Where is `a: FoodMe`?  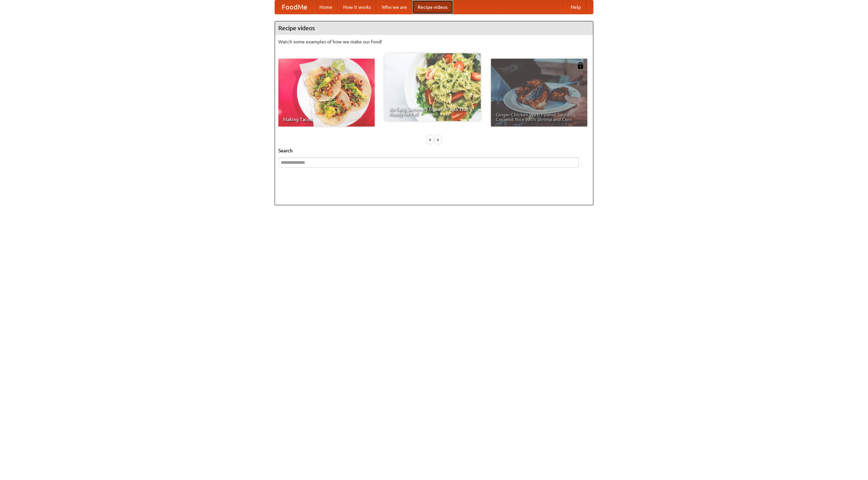 a: FoodMe is located at coordinates (294, 7).